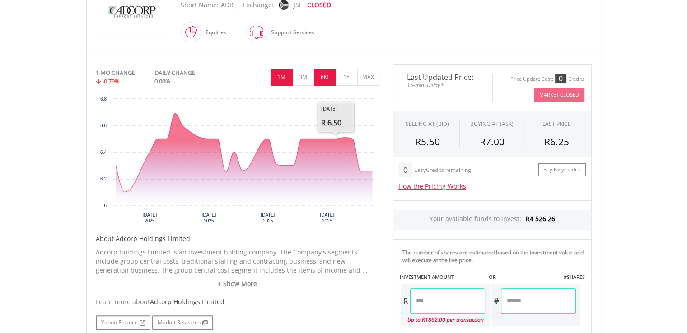  What do you see at coordinates (123, 323) in the screenshot?
I see `a: Yahoo Finance` at bounding box center [123, 323].